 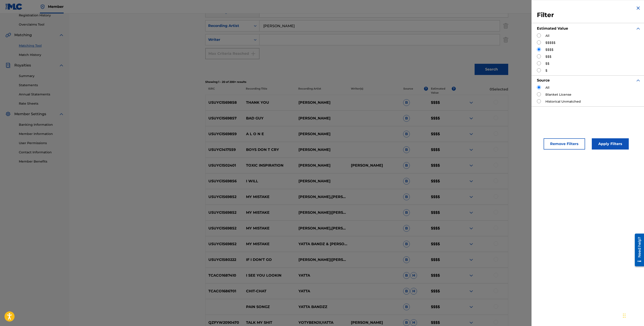 What do you see at coordinates (42, 85) in the screenshot?
I see `a: Statements` at bounding box center [42, 85].